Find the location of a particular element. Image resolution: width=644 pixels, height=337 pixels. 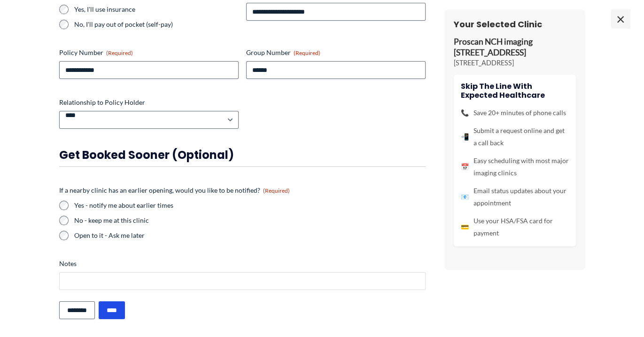

h3: Get booked sooner (optional) is located at coordinates (242, 155).